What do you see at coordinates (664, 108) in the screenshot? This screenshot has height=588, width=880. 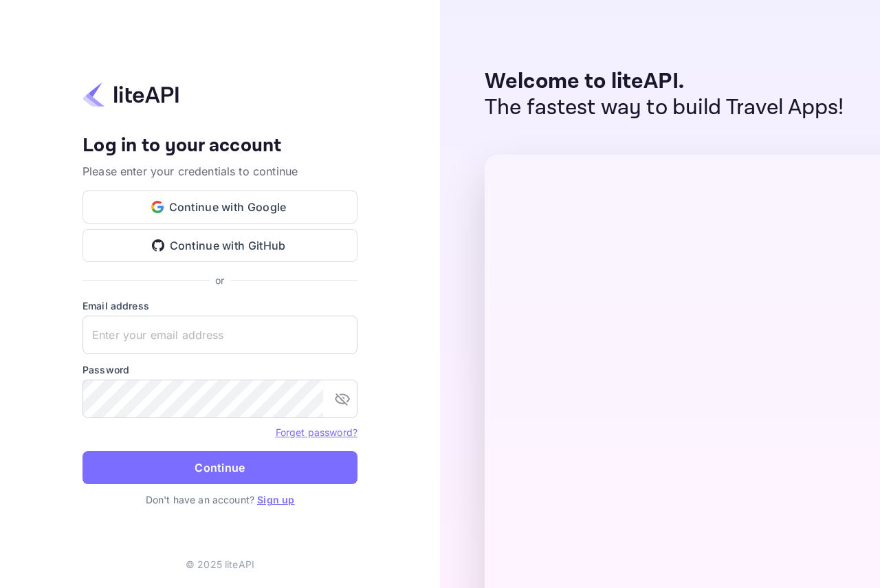 I see `p: The fastest way to build Travel Apps!` at bounding box center [664, 108].